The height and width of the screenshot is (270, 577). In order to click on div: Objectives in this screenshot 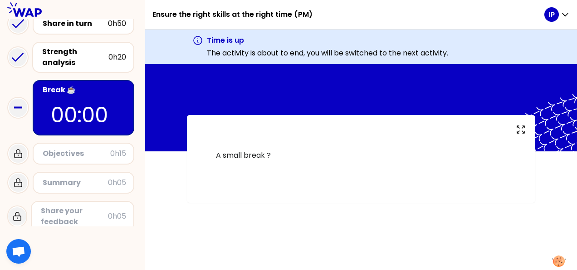, I will do `click(76, 153)`.